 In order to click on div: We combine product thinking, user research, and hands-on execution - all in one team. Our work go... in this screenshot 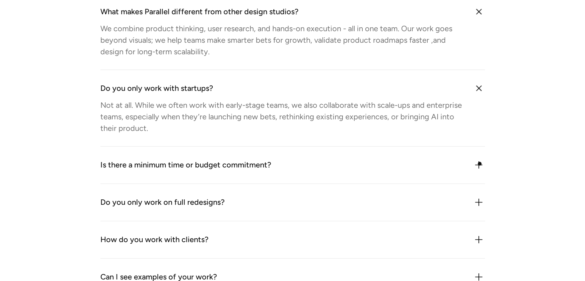, I will do `click(282, 40)`.